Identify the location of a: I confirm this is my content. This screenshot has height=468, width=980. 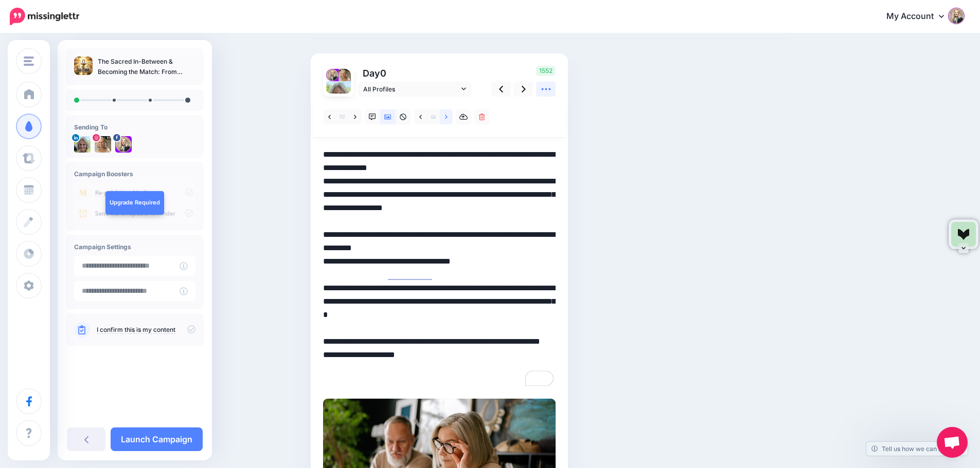
(136, 330).